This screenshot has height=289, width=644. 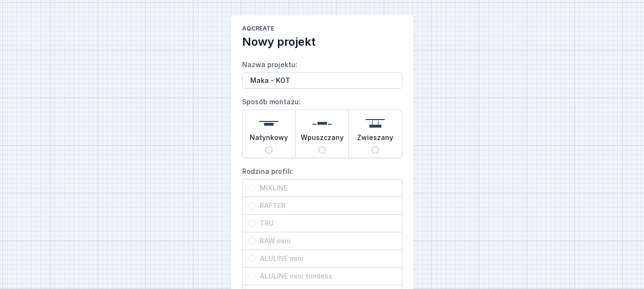 I want to click on span: Zwieszany, so click(x=375, y=140).